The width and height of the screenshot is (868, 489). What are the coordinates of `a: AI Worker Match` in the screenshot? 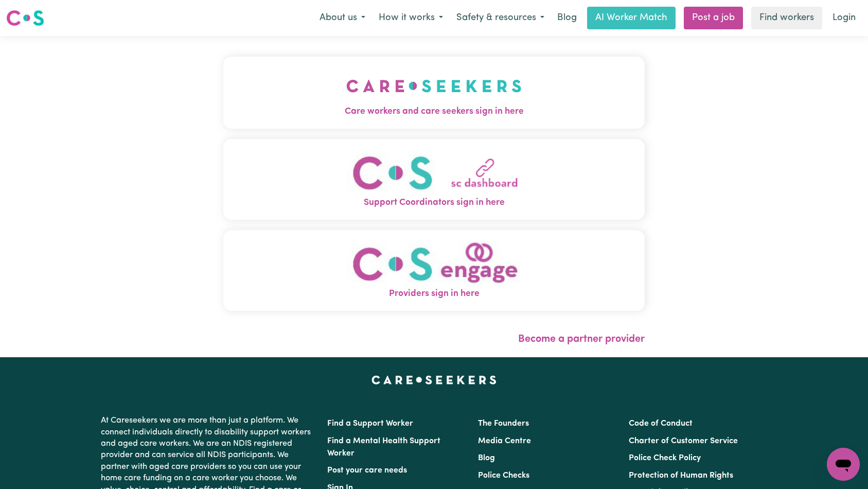 It's located at (631, 18).